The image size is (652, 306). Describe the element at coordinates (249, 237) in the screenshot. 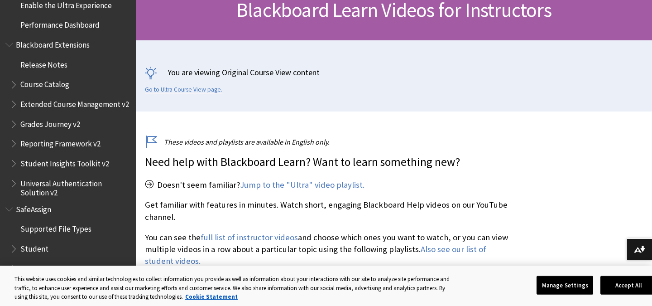

I see `a: full list of instructor videos` at that location.